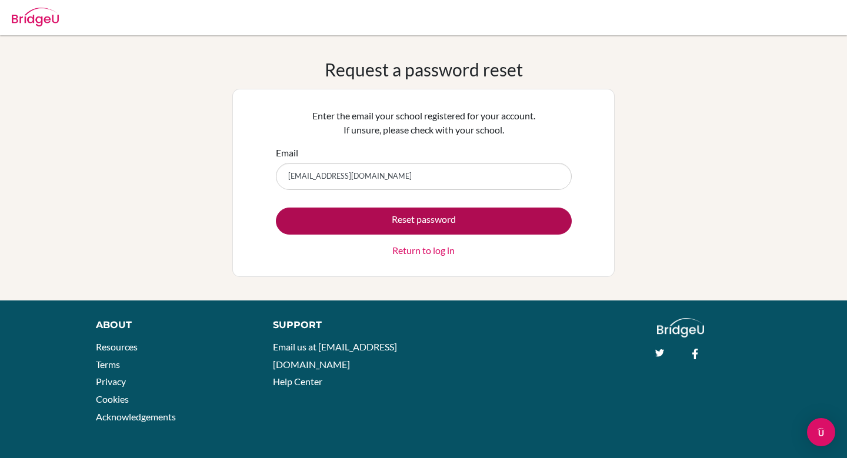 Image resolution: width=847 pixels, height=458 pixels. What do you see at coordinates (298, 381) in the screenshot?
I see `a: Help Center` at bounding box center [298, 381].